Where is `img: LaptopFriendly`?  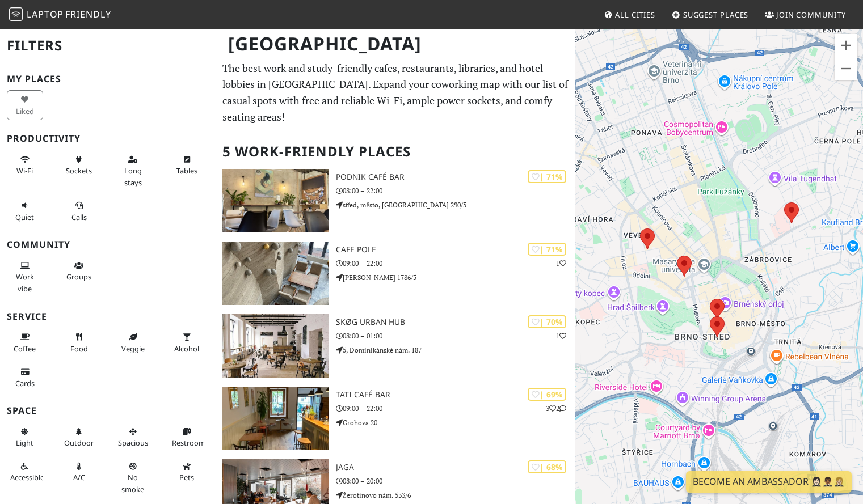 img: LaptopFriendly is located at coordinates (16, 14).